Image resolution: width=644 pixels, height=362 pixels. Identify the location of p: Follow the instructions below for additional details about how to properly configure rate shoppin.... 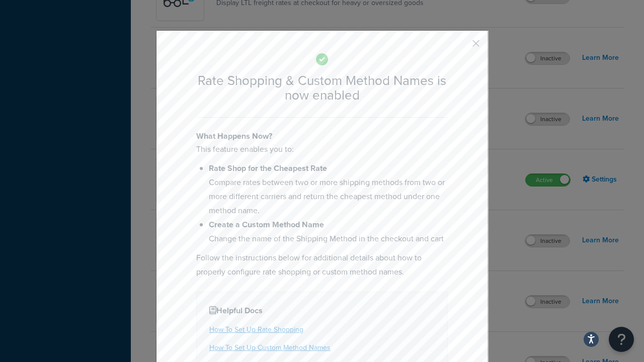
(322, 265).